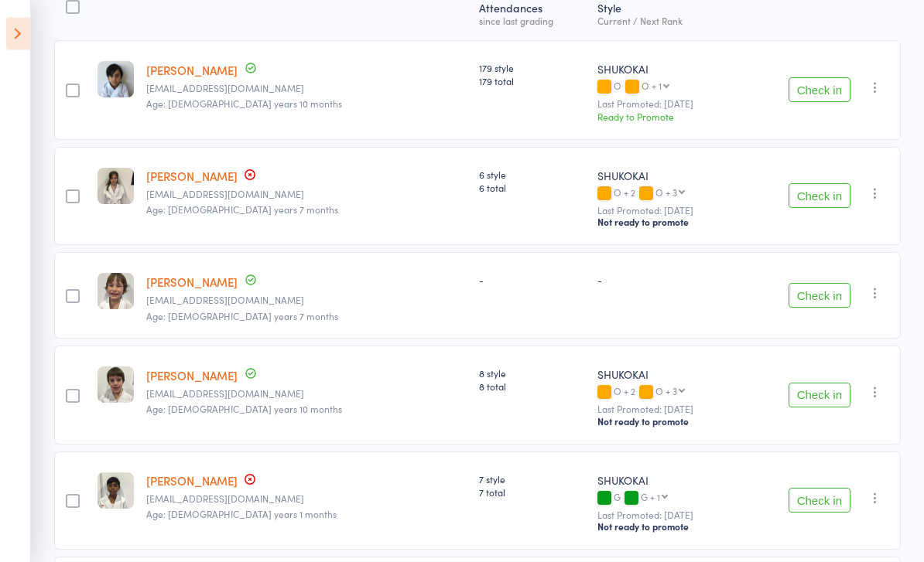 The height and width of the screenshot is (562, 924). I want to click on img: image1653550041.png, so click(115, 385).